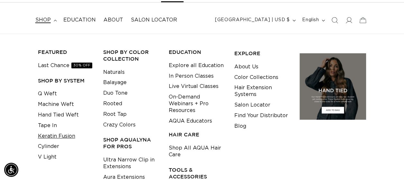 This screenshot has width=404, height=181. I want to click on a: V Light, so click(47, 157).